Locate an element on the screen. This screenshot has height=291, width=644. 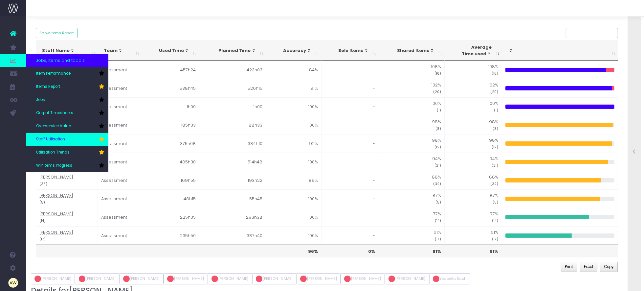
small: (14) is located at coordinates (42, 220).